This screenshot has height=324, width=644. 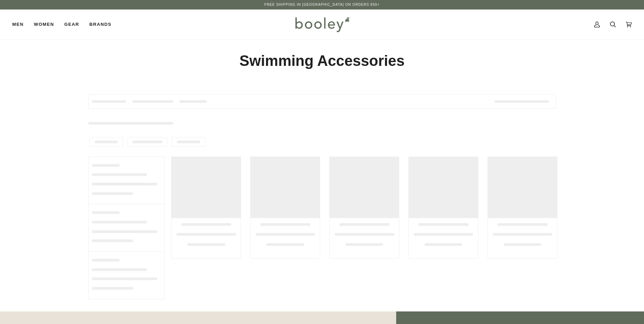 What do you see at coordinates (72, 24) in the screenshot?
I see `span: Gear` at bounding box center [72, 24].